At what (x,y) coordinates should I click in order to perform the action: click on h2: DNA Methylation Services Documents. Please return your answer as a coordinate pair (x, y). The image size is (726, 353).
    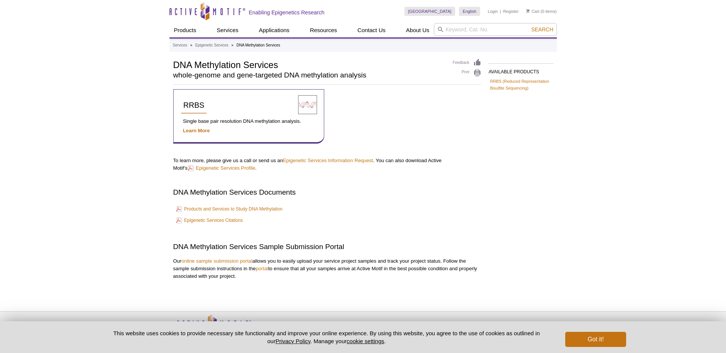
    Looking at the image, I should click on (327, 192).